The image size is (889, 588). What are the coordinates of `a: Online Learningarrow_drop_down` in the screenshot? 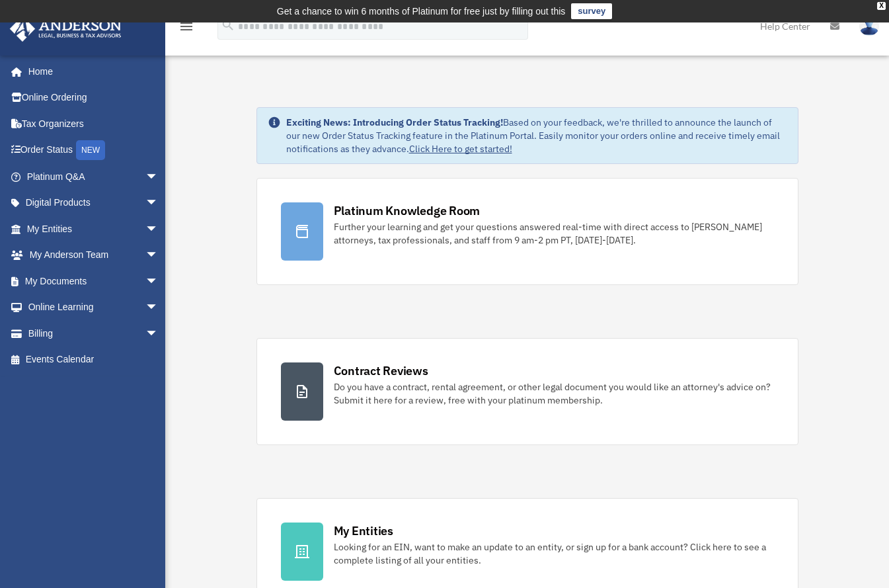 It's located at (94, 307).